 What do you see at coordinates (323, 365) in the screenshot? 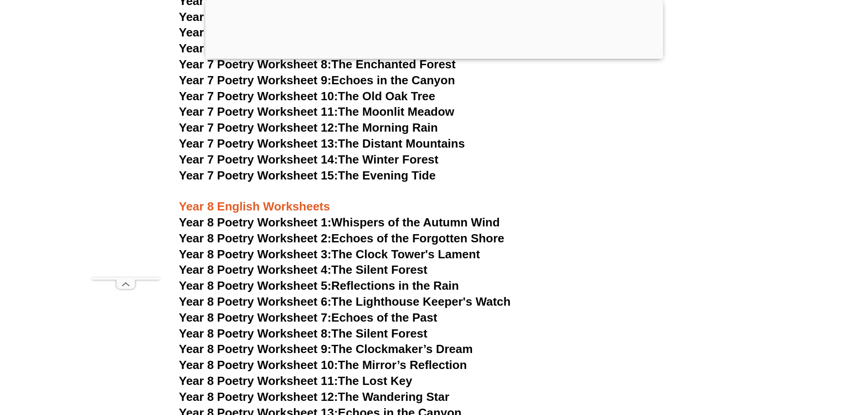
I see `a: Year 8 Poetry Worksheet 10:The Mirror’s Reflection` at bounding box center [323, 365].